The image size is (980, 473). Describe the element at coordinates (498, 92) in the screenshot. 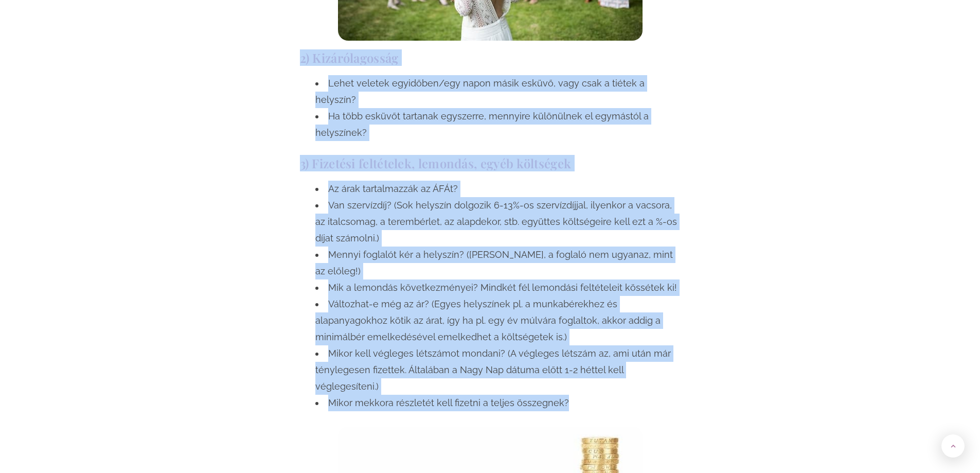

I see `li: Lehet veletek egyidőben/egy napon másik esküvő, vagy csak a tiétek a helyszín?` at that location.